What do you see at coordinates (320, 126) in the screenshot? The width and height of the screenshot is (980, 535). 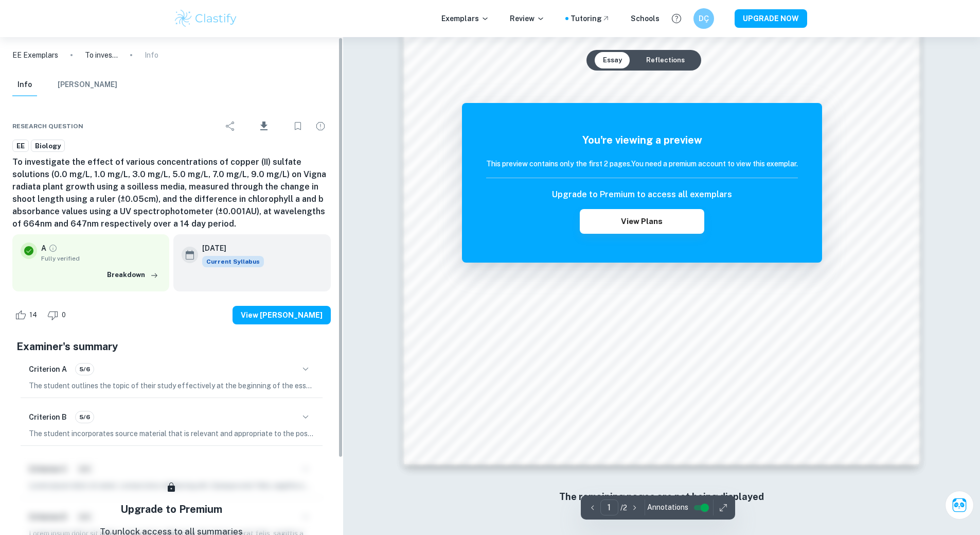 I see `div: Report issue` at bounding box center [320, 126].